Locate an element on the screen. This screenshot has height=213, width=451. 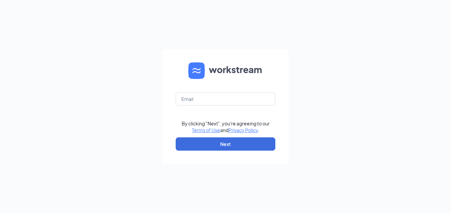
a: Terms of Use is located at coordinates (206, 130).